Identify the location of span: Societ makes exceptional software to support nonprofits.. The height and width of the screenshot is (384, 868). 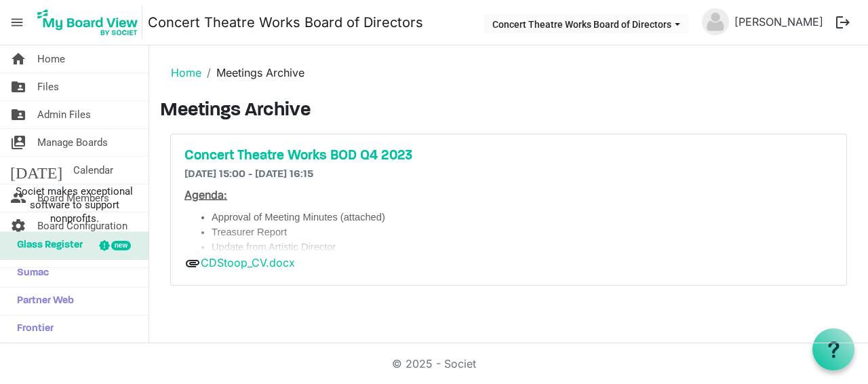
(74, 205).